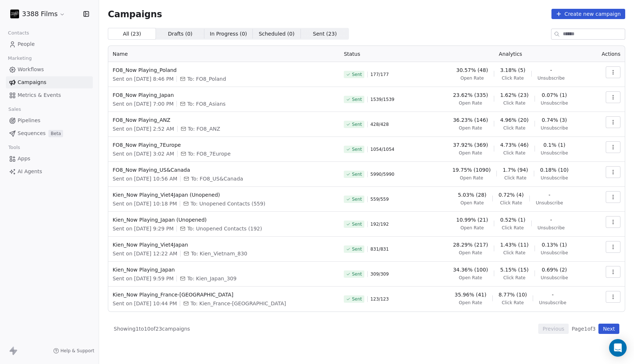 The height and width of the screenshot is (364, 634). Describe the element at coordinates (49, 95) in the screenshot. I see `a: Metrics & Events` at that location.